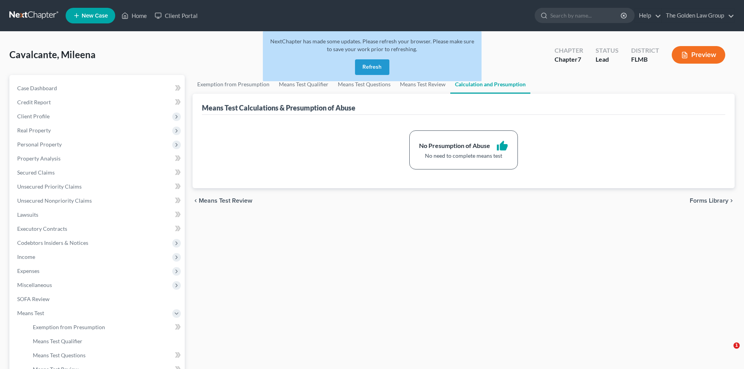  Describe the element at coordinates (69, 327) in the screenshot. I see `span: Exemption from Presumption` at that location.